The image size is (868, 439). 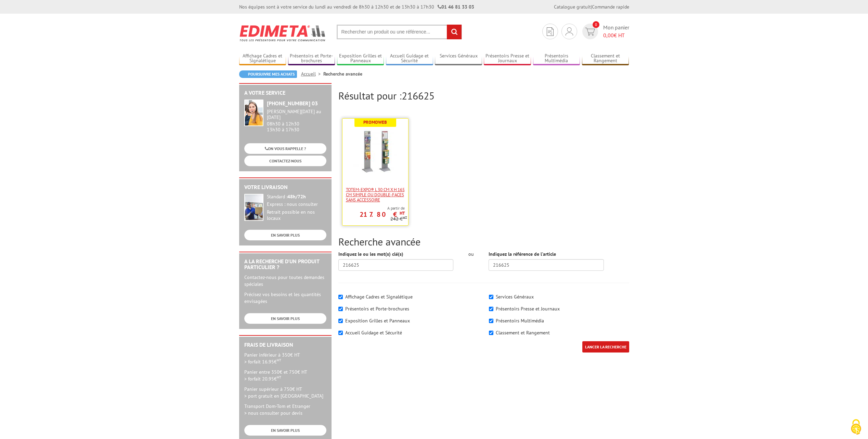 I want to click on h2: Recherche avancée, so click(x=483, y=242).